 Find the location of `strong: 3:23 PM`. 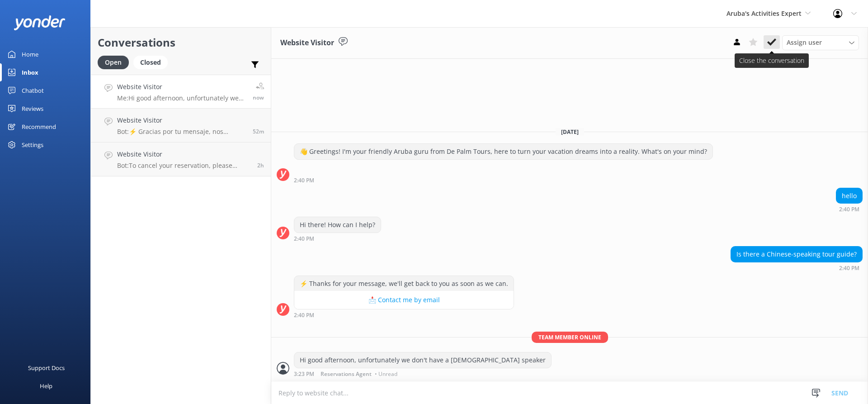

strong: 3:23 PM is located at coordinates (304, 374).